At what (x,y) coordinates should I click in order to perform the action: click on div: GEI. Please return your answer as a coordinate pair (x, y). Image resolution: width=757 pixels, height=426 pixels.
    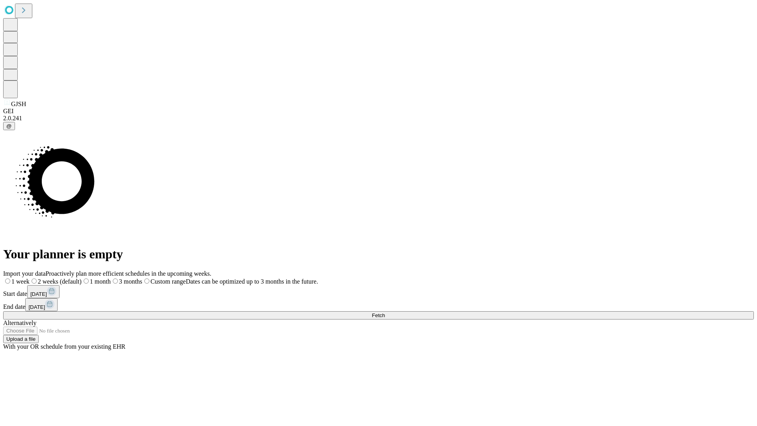
    Looking at the image, I should click on (378, 111).